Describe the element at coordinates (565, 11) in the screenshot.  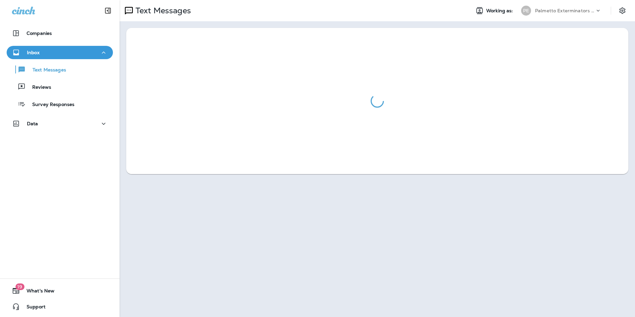
I see `p: Palmetto Exterminators LLC` at that location.